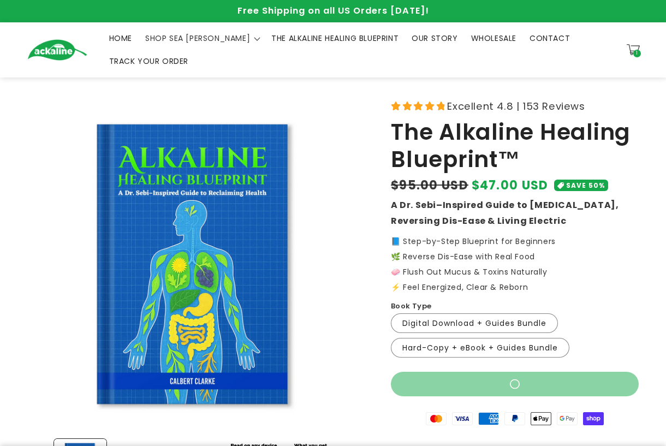 This screenshot has height=446, width=666. What do you see at coordinates (430, 185) in the screenshot?
I see `s: $95.00 USD` at bounding box center [430, 185].